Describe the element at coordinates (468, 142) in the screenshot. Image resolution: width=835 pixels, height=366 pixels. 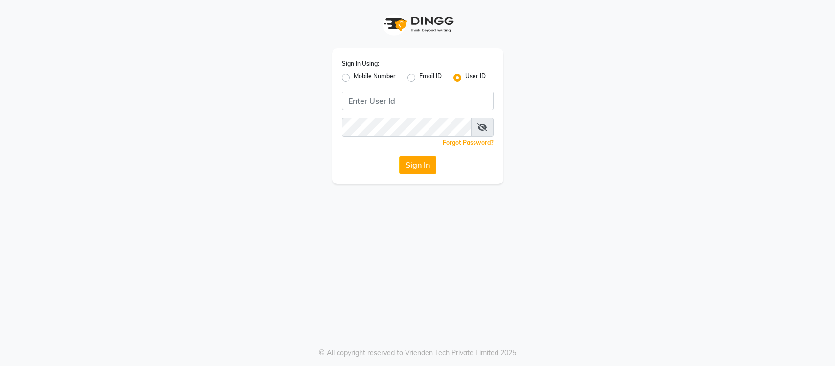
I see `a: Forgot Password?` at that location.